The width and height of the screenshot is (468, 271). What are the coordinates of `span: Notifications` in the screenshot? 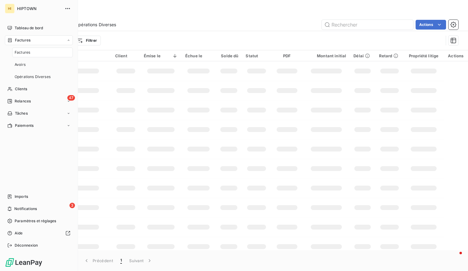 It's located at (26, 209).